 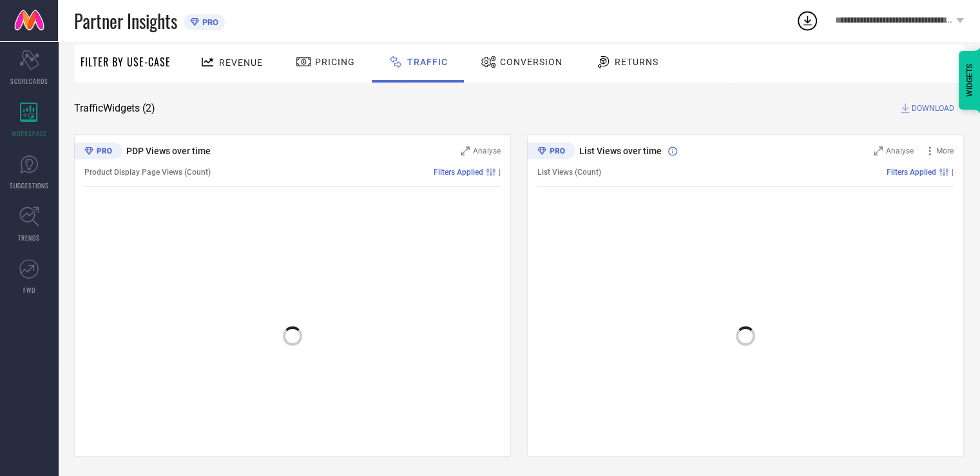 I want to click on span: Pricing, so click(x=335, y=62).